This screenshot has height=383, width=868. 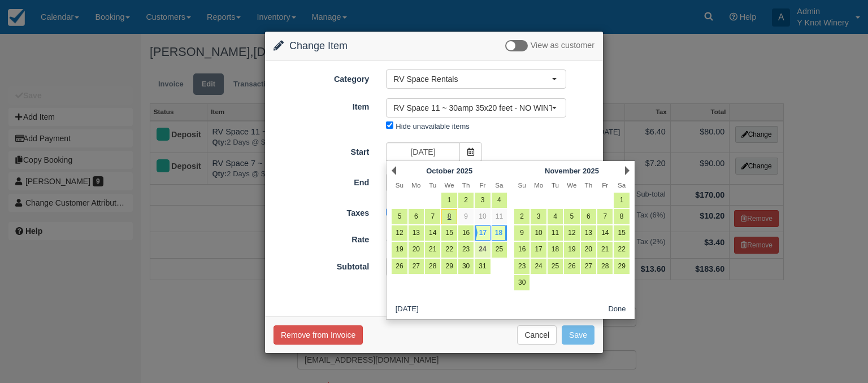 I want to click on button: Cancel, so click(x=537, y=335).